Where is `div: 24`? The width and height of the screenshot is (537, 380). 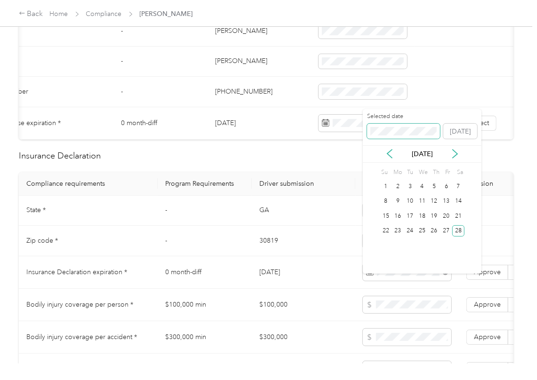 div: 24 is located at coordinates (410, 231).